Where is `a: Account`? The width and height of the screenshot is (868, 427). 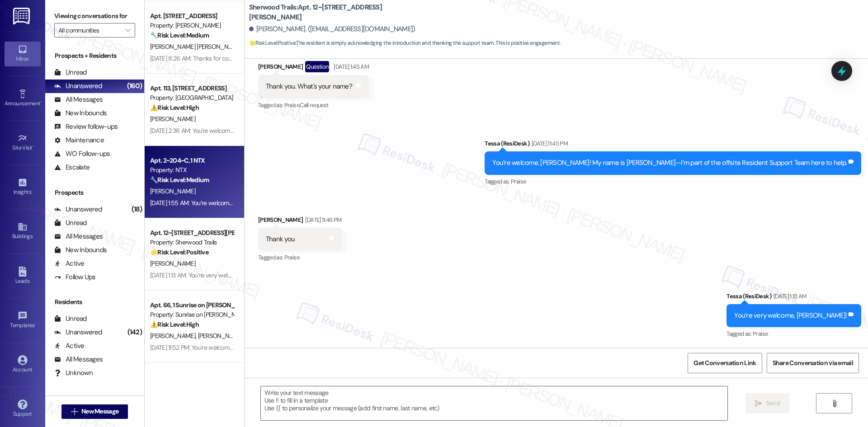
a: Account is located at coordinates (22, 365).